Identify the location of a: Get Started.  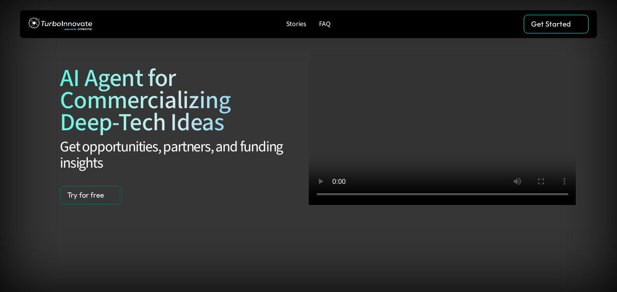
(556, 24).